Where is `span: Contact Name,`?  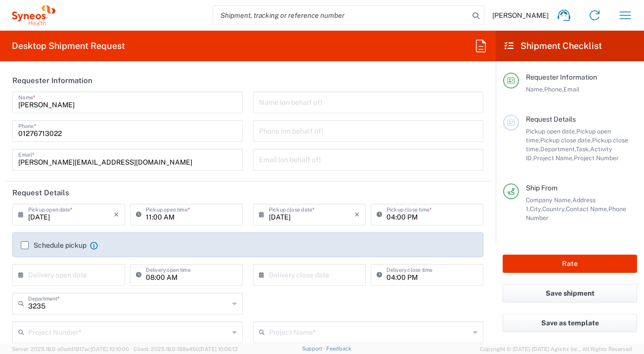
span: Contact Name, is located at coordinates (588, 208).